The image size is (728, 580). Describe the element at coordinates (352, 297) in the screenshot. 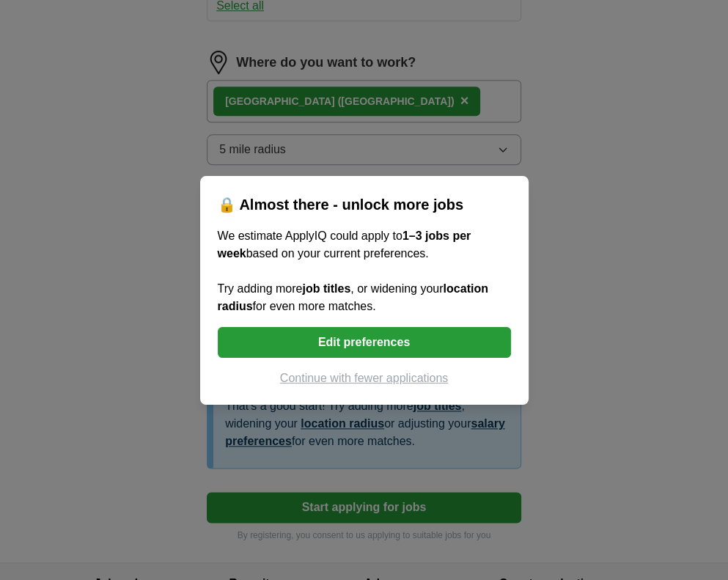

I see `b: location radius` at that location.